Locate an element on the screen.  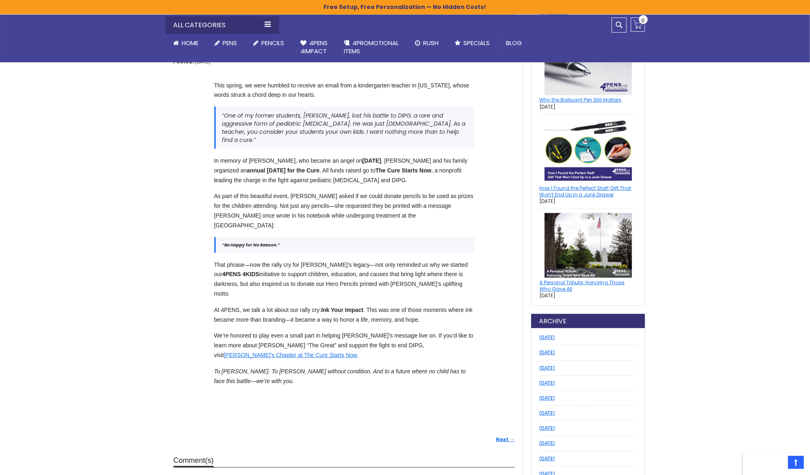
a: Pencils is located at coordinates (269, 43).